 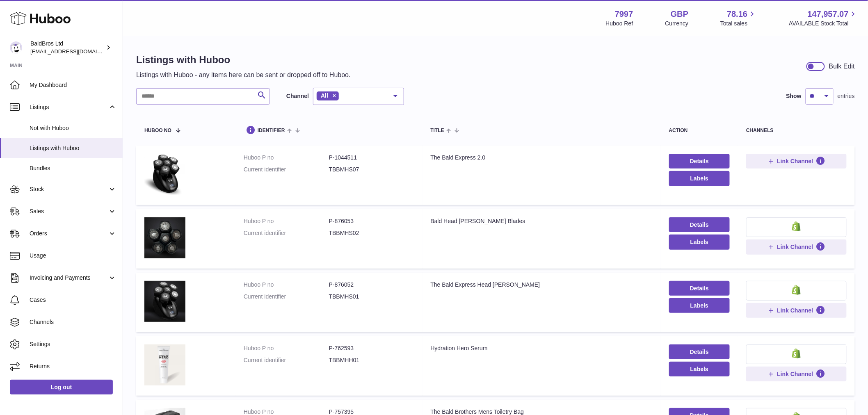 I want to click on div: action, so click(x=699, y=131).